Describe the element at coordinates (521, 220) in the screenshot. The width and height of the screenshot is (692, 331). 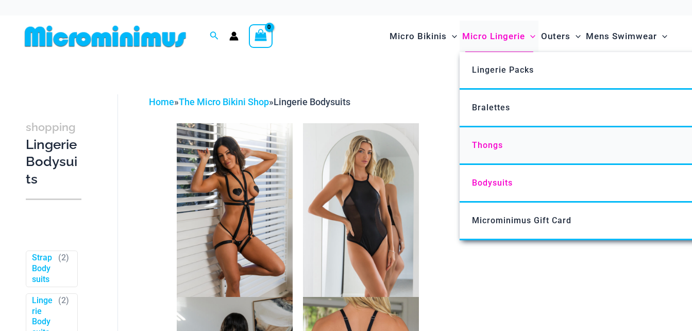
I see `span: Microminimus Gift Card` at that location.